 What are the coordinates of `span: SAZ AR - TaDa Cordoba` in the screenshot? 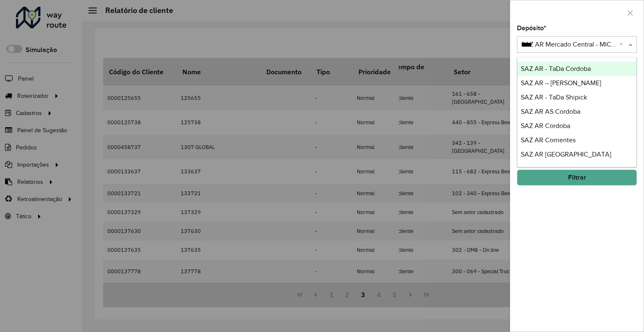 It's located at (555, 69).